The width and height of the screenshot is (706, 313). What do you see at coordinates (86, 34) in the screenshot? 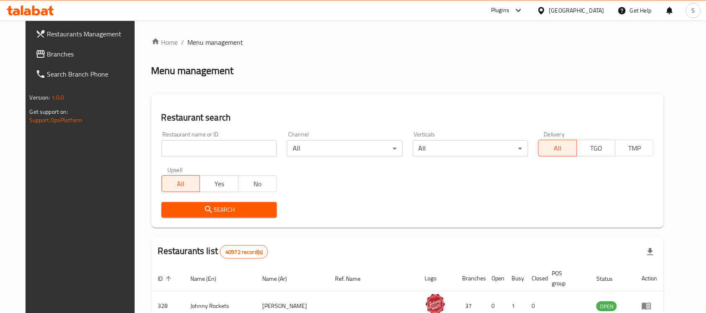
I see `a: Restaurants Management` at bounding box center [86, 34].